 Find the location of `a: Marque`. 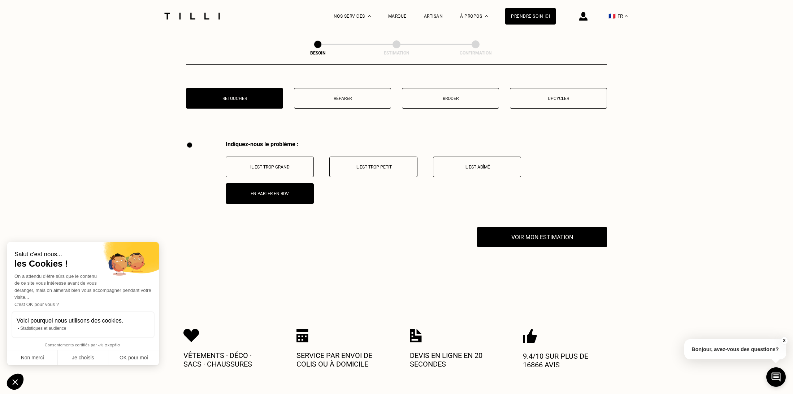

a: Marque is located at coordinates (397, 16).